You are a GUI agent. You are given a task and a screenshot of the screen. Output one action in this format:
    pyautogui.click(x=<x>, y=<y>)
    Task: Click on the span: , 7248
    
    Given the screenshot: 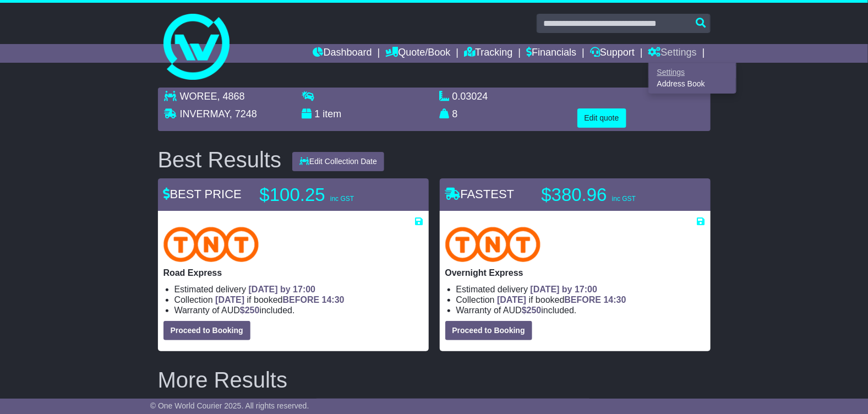 What is the action you would take?
    pyautogui.click(x=244, y=114)
    